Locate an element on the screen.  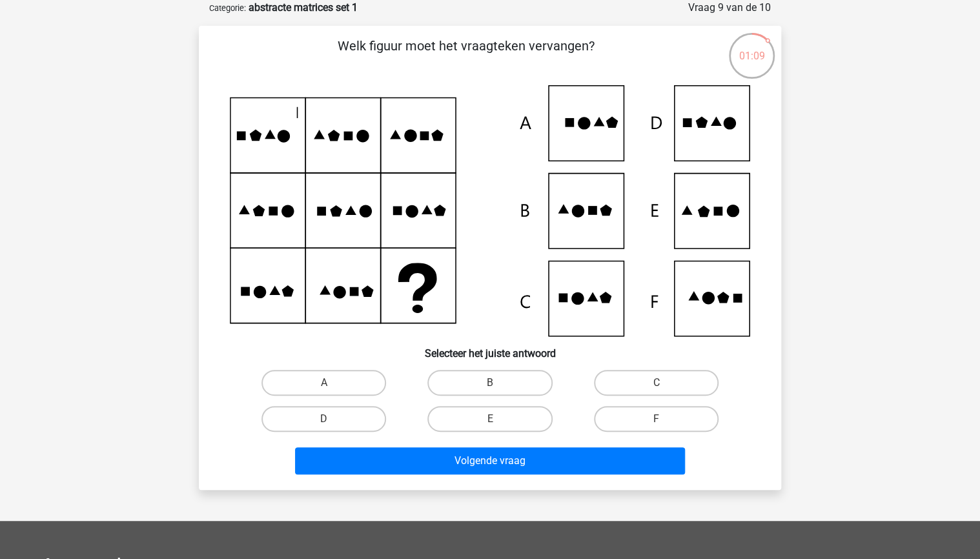
label: C is located at coordinates (657, 382).